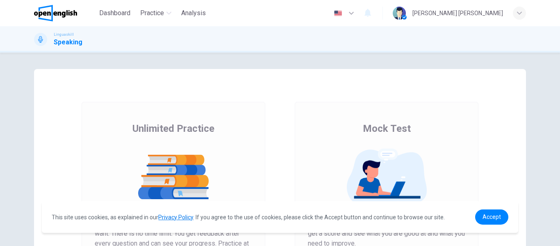 Image resolution: width=560 pixels, height=246 pixels. Describe the element at coordinates (115, 13) in the screenshot. I see `button: Dashboard` at that location.